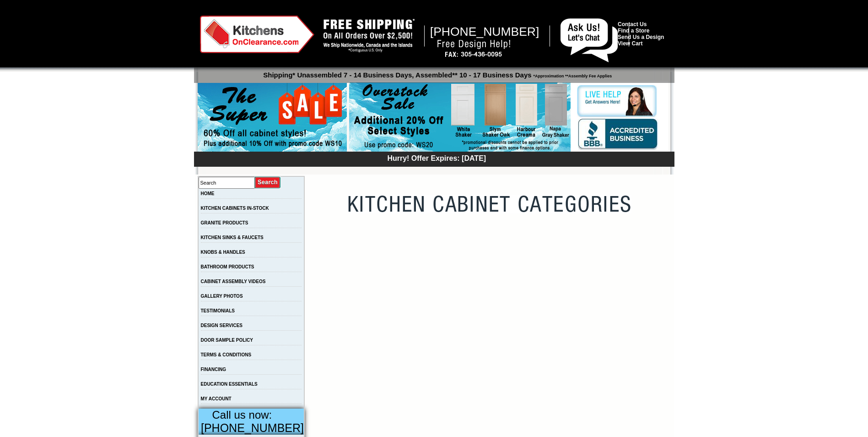  What do you see at coordinates (227, 267) in the screenshot?
I see `a: BATHROOM PRODUCTS` at bounding box center [227, 267].